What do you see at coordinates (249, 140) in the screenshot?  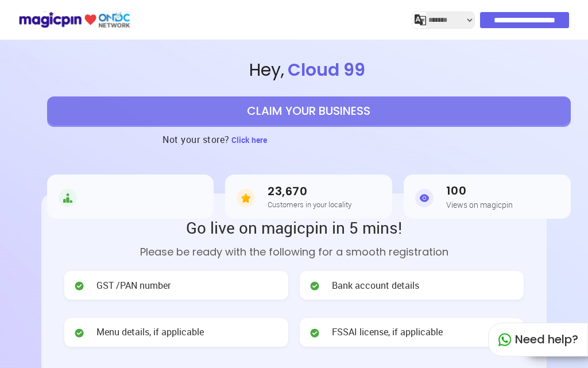 I see `span: Click here` at bounding box center [249, 140].